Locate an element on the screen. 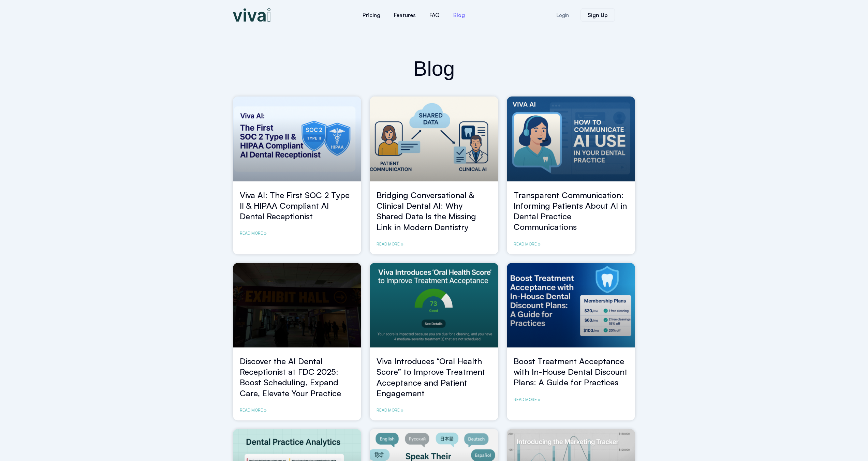 The width and height of the screenshot is (868, 461). a: boost treatment acceptance in your dental office is located at coordinates (571, 305).